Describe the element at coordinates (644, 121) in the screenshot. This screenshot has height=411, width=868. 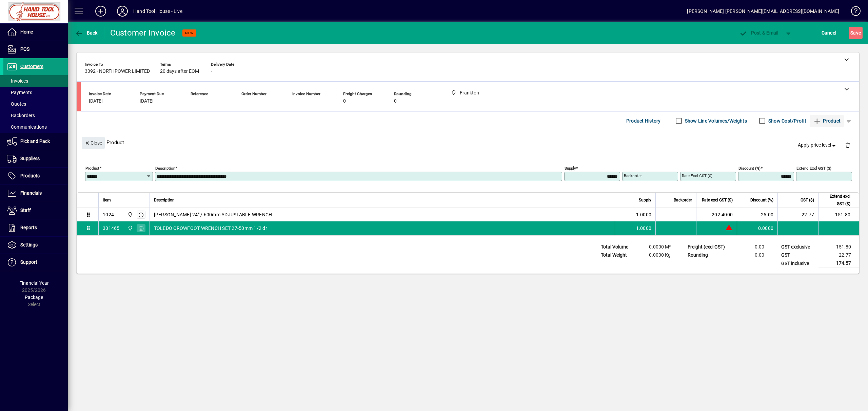
I see `span: Product History` at that location.